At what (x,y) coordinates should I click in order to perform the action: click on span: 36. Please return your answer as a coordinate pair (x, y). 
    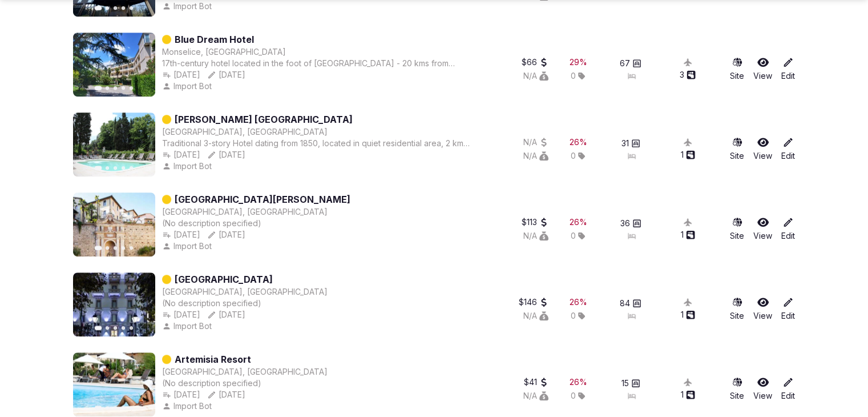
    Looking at the image, I should click on (625, 223).